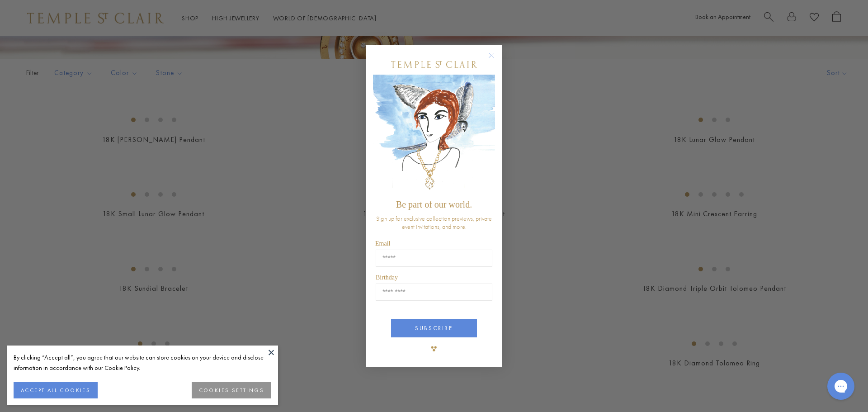  What do you see at coordinates (18, 17) in the screenshot?
I see `button: Gorgias live chat` at bounding box center [18, 17].